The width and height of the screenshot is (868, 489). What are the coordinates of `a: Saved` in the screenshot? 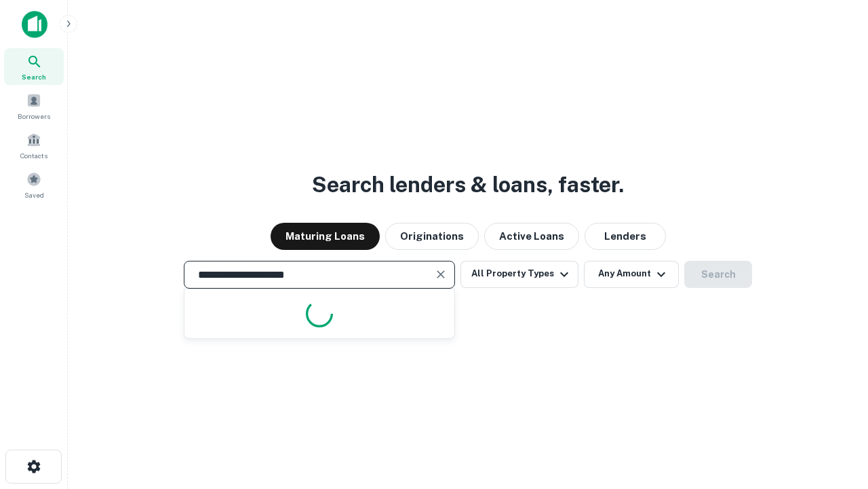 It's located at (34, 185).